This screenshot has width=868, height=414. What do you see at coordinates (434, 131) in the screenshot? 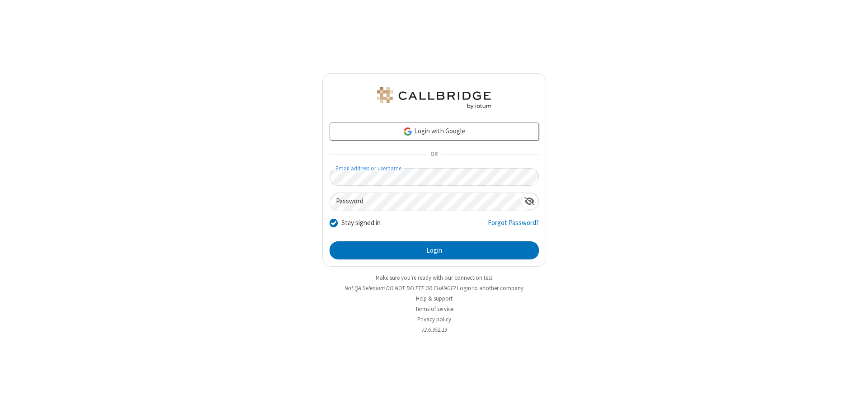
I see `a: Login with Google` at bounding box center [434, 131].